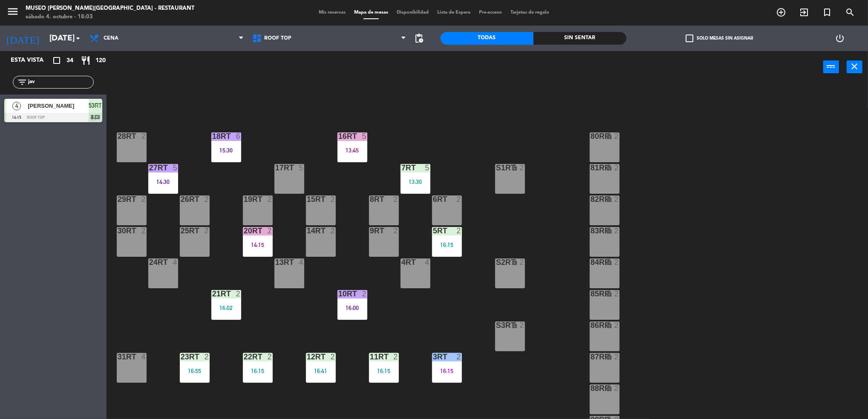  What do you see at coordinates (321, 370) in the screenshot?
I see `div: 16:41` at bounding box center [321, 370].